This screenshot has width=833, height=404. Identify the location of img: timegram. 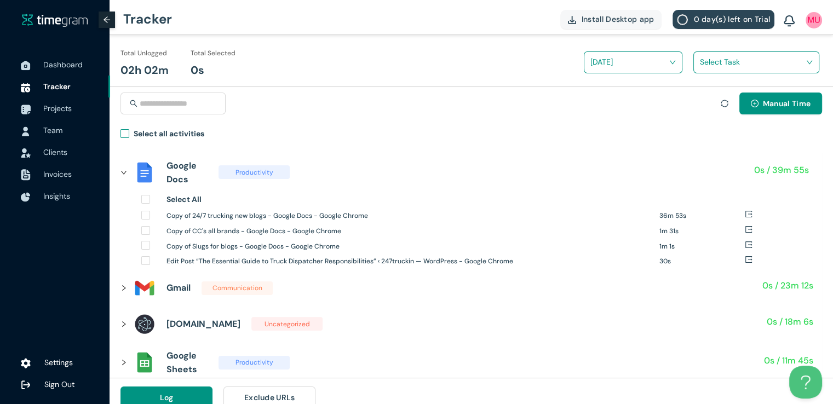
(55, 20).